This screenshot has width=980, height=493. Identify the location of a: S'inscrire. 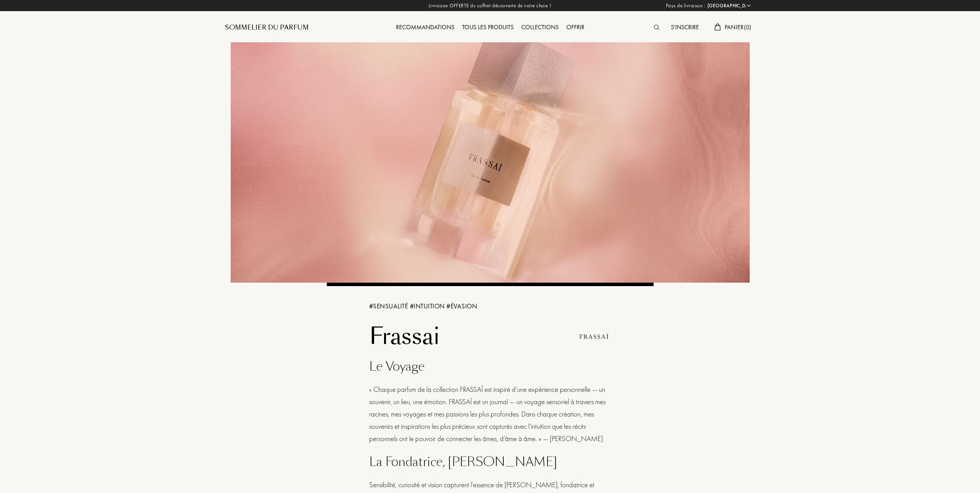
(685, 27).